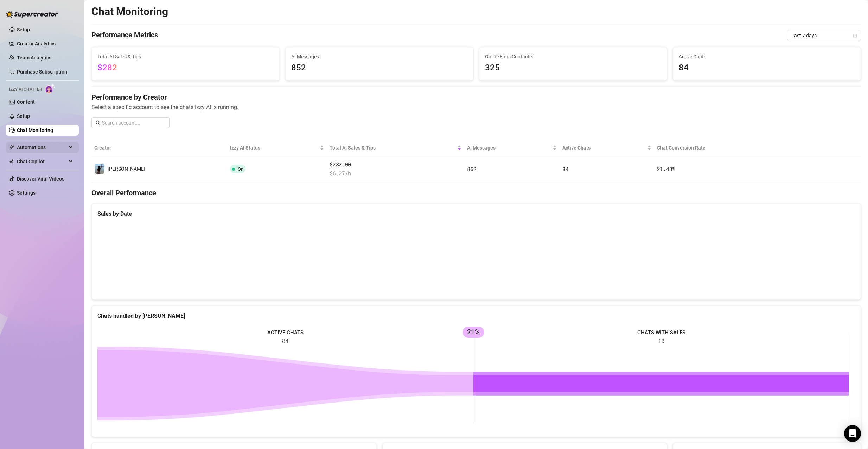  I want to click on span: Izzy AI Status, so click(274, 148).